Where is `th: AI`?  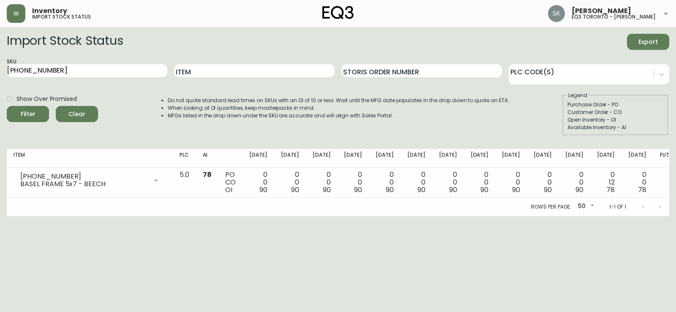 th: AI is located at coordinates (207, 159).